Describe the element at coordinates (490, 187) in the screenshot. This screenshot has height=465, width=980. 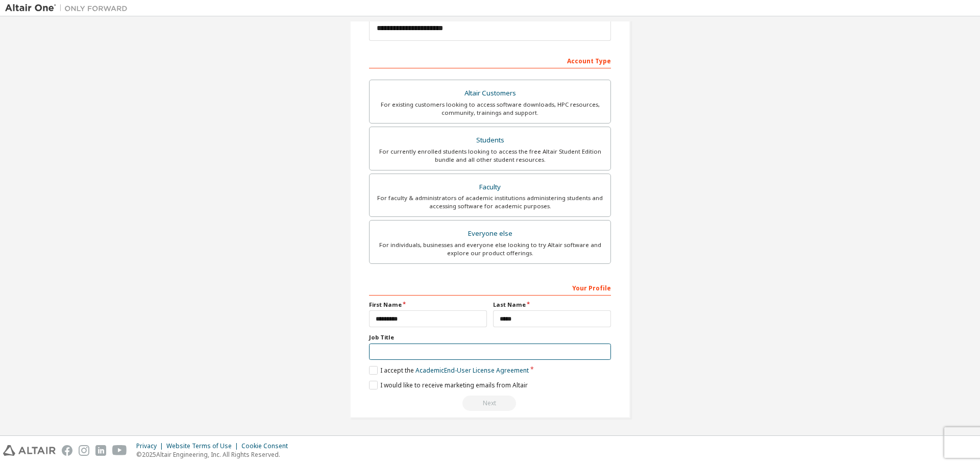
I see `div: Faculty` at that location.